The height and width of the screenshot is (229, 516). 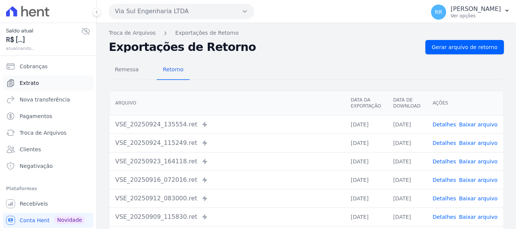 I want to click on a: Cobranças, so click(x=48, y=67).